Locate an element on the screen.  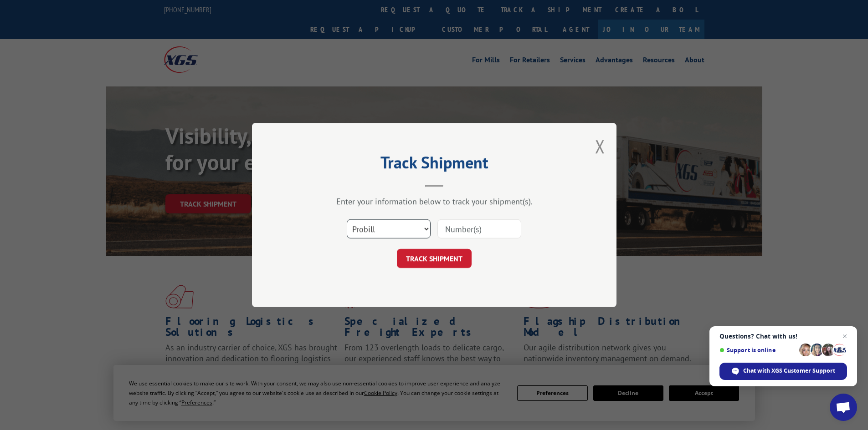
button: TRACK SHIPMENT is located at coordinates (434, 258).